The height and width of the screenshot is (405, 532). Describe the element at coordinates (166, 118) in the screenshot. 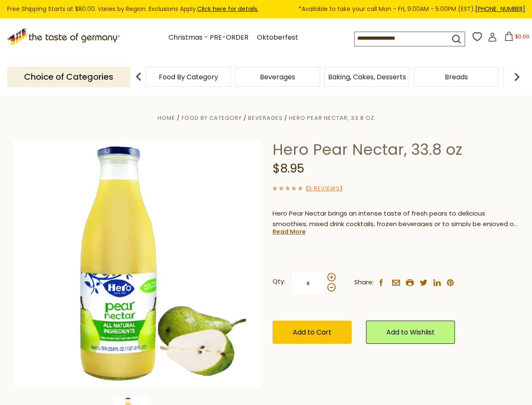

I see `a: Home` at that location.